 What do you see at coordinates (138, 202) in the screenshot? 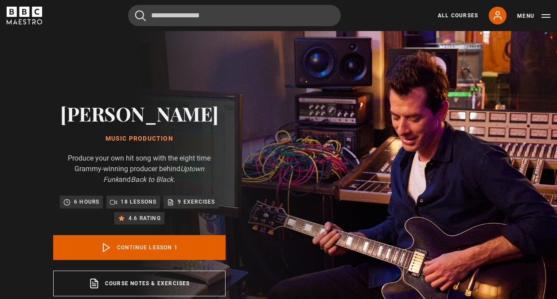
I see `p: 18 lessons` at bounding box center [138, 202].